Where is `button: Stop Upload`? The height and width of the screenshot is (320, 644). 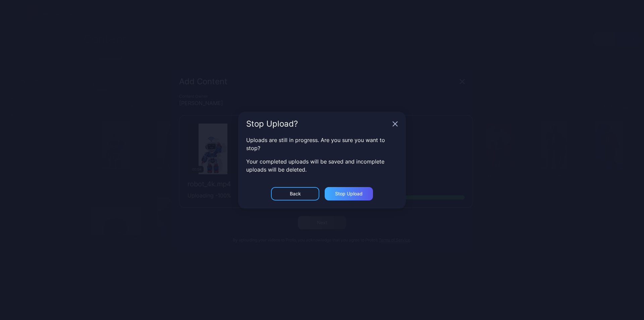 button: Stop Upload is located at coordinates (349, 194).